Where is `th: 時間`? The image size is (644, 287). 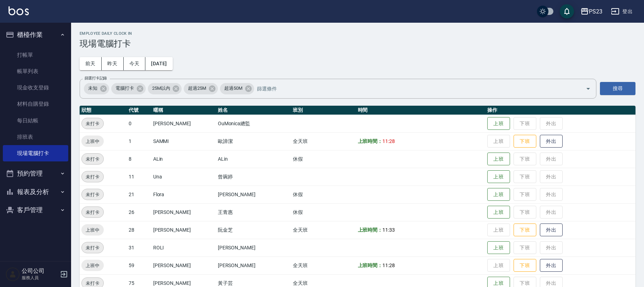 th: 時間 is located at coordinates (421, 110).